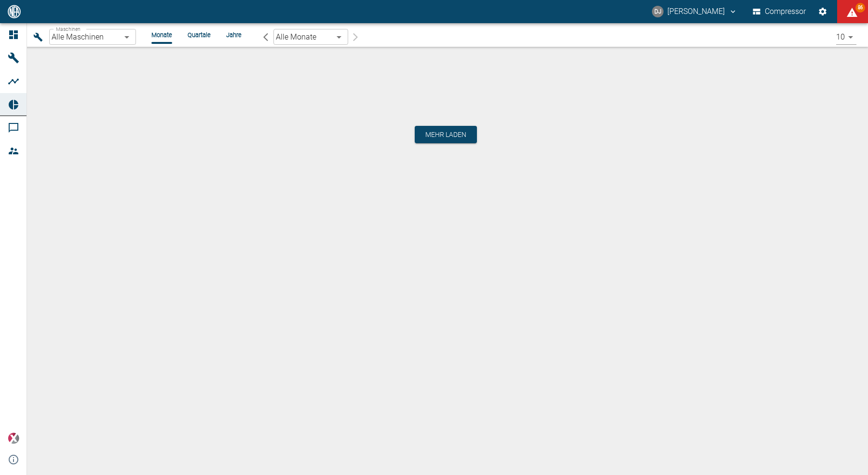 This screenshot has width=868, height=475. What do you see at coordinates (694, 12) in the screenshot?
I see `button: david.jasper@nea-x.de` at bounding box center [694, 12].